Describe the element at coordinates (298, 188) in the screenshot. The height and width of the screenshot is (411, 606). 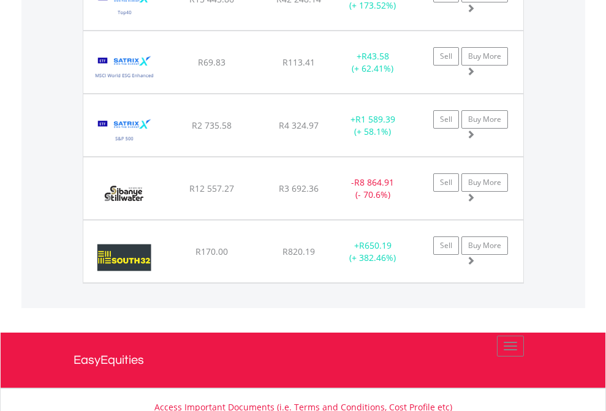
I see `span: R3 692.36` at that location.